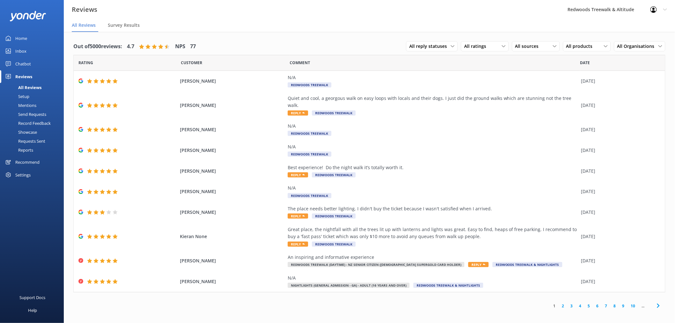 The image size is (675, 323). I want to click on a: Send Requests, so click(34, 114).